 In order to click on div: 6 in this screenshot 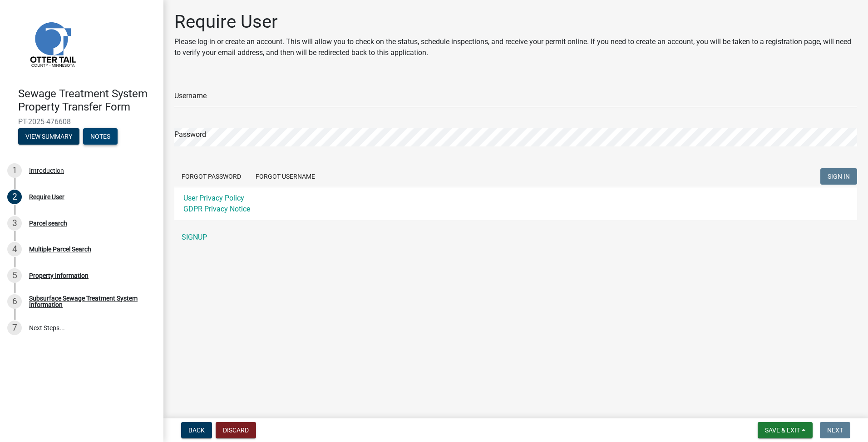, I will do `click(15, 301)`.